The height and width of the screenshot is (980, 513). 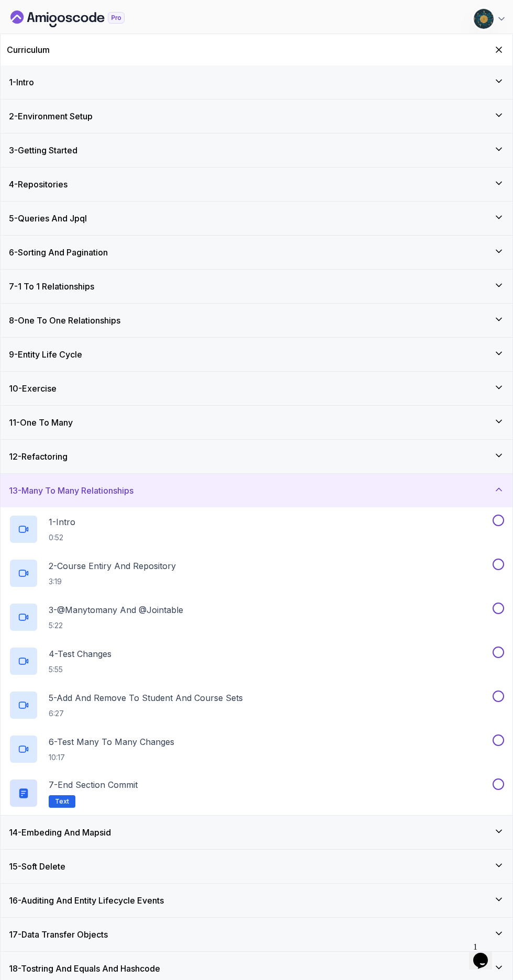 I want to click on h3: 15 - Soft Delete, so click(x=37, y=866).